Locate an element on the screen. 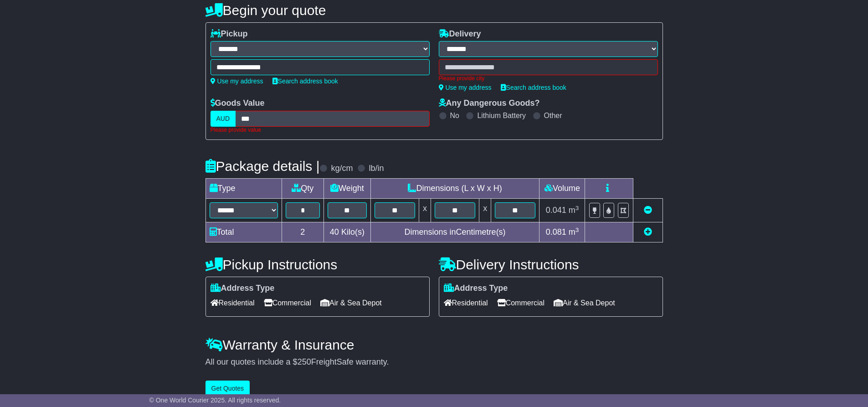  div: Please provide value is located at coordinates (320, 129).